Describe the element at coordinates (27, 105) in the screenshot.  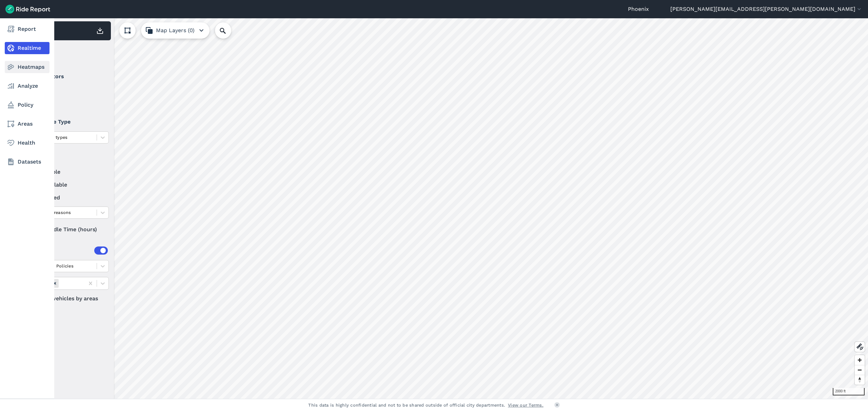
I see `a: Policy` at that location.